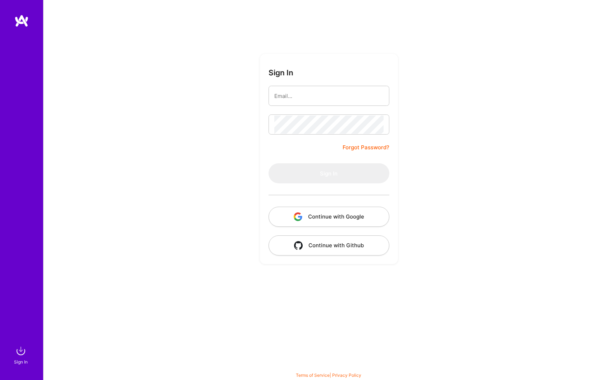 The height and width of the screenshot is (380, 614). Describe the element at coordinates (22, 21) in the screenshot. I see `img: logo` at that location.